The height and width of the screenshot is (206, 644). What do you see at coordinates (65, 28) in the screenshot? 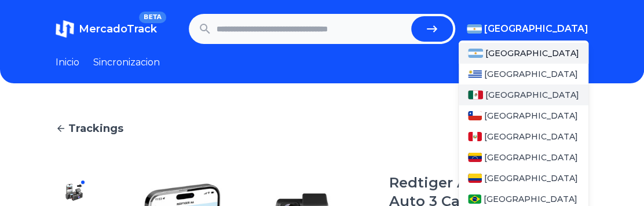
I see `img: MercadoTrack` at bounding box center [65, 28].